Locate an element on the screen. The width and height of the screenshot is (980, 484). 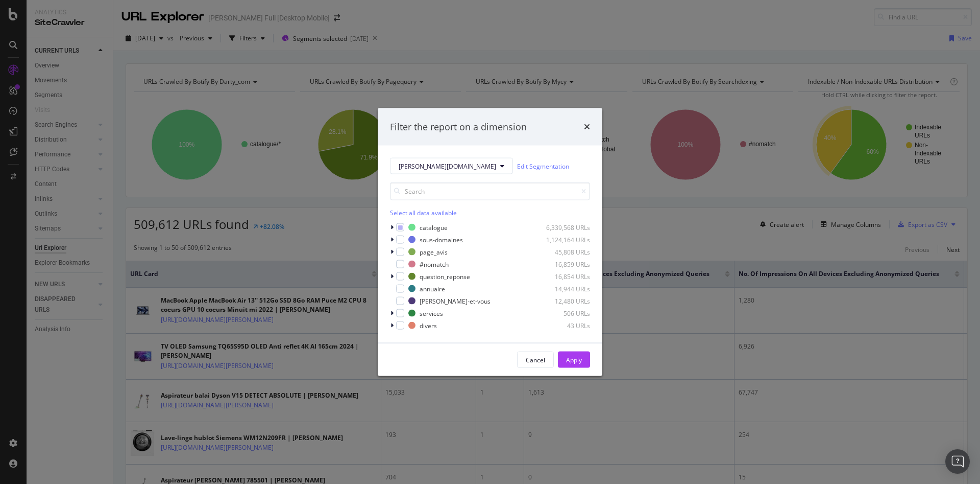
button: Cancel is located at coordinates (535, 360).